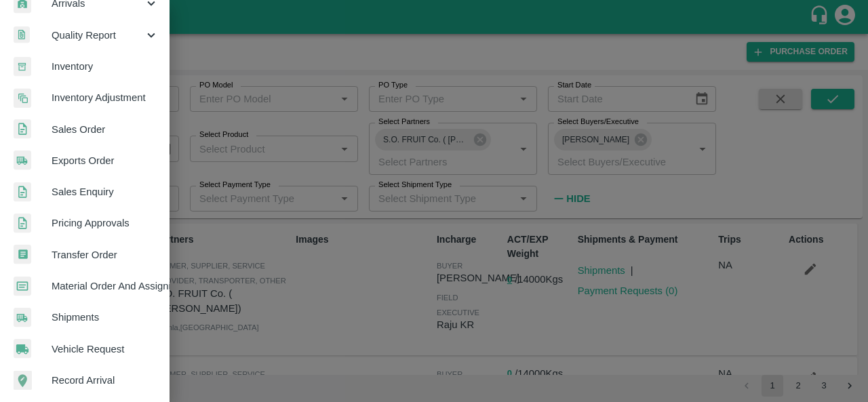 The image size is (868, 402). I want to click on img: vehicle, so click(23, 348).